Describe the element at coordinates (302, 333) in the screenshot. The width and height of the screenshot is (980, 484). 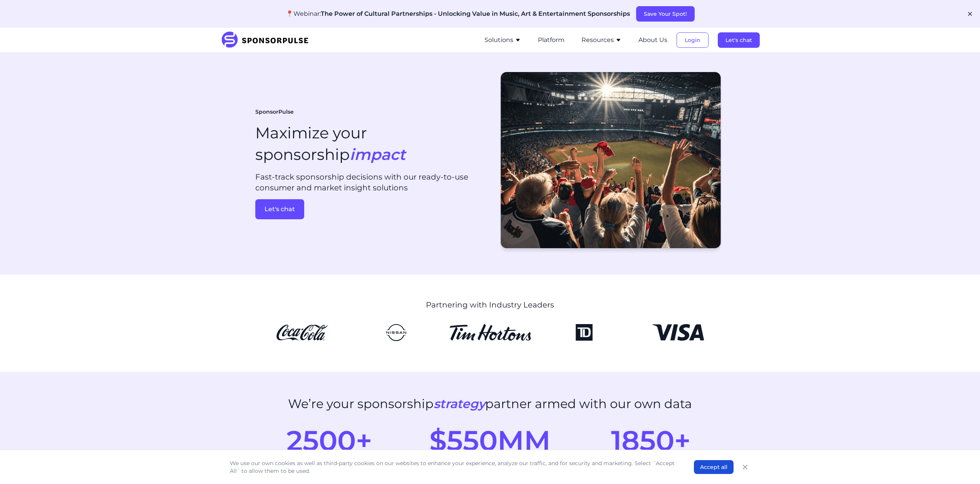
I see `img: CocaCola` at that location.